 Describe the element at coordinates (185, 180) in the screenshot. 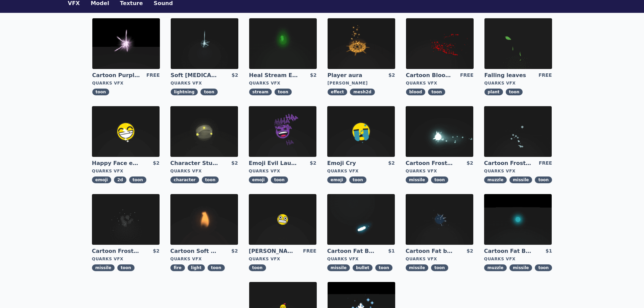

I see `span: character` at that location.